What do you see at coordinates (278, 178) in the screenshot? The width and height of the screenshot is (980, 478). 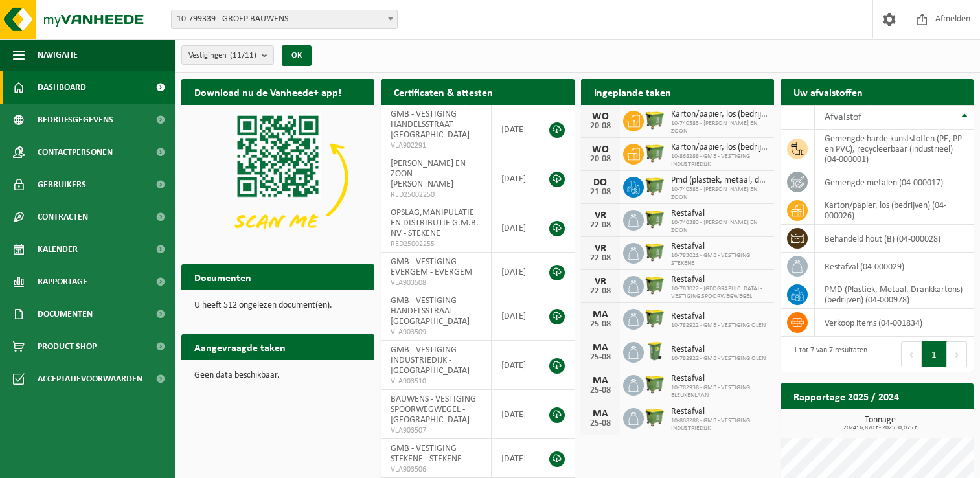 I see `img: Download de VHEPlus App` at bounding box center [278, 178].